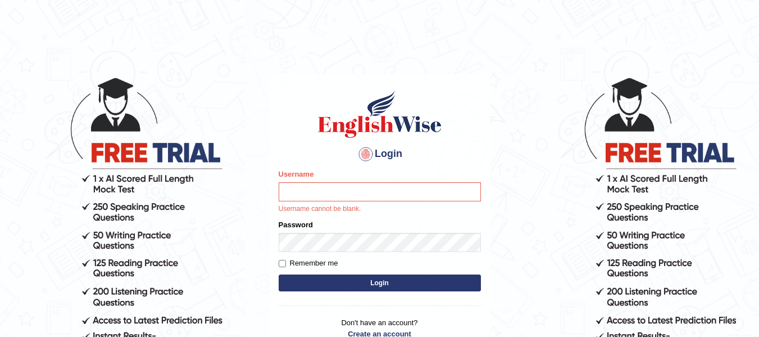 This screenshot has height=337, width=759. I want to click on input: Remember me, so click(282, 263).